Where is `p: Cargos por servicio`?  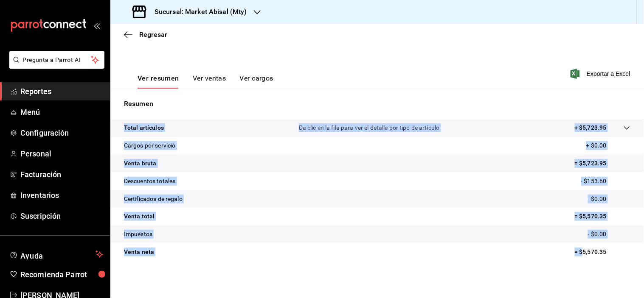
p: Cargos por servicio is located at coordinates (150, 145).